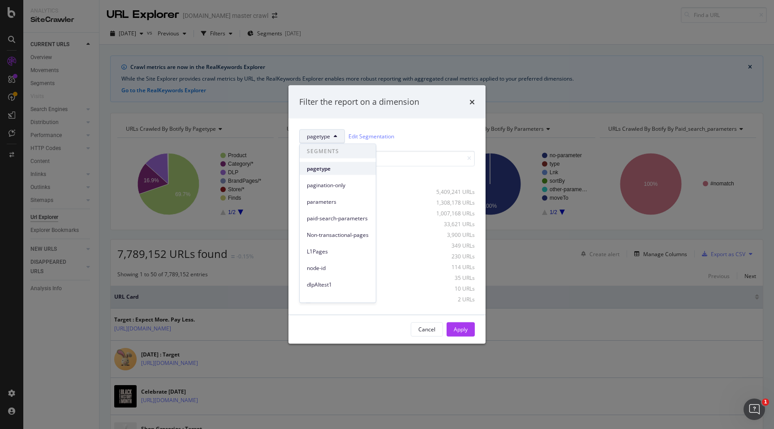 The image size is (774, 429). I want to click on div: 3,900 URLs, so click(453, 235).